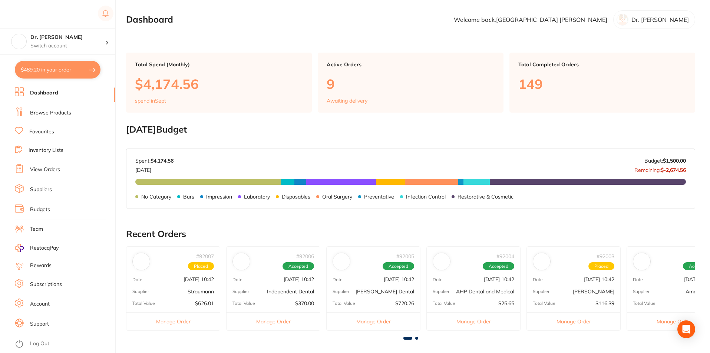 Image resolution: width=710 pixels, height=353 pixels. Describe the element at coordinates (673, 170) in the screenshot. I see `strong: $-2,674.56` at that location.